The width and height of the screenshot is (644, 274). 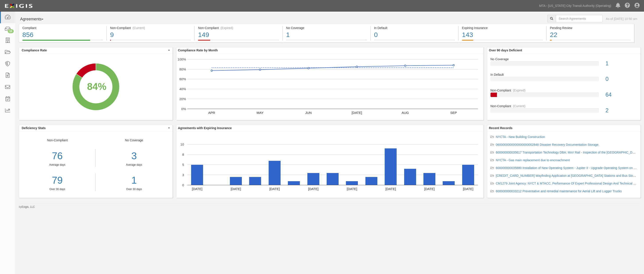 I want to click on text: 100%, so click(x=182, y=59).